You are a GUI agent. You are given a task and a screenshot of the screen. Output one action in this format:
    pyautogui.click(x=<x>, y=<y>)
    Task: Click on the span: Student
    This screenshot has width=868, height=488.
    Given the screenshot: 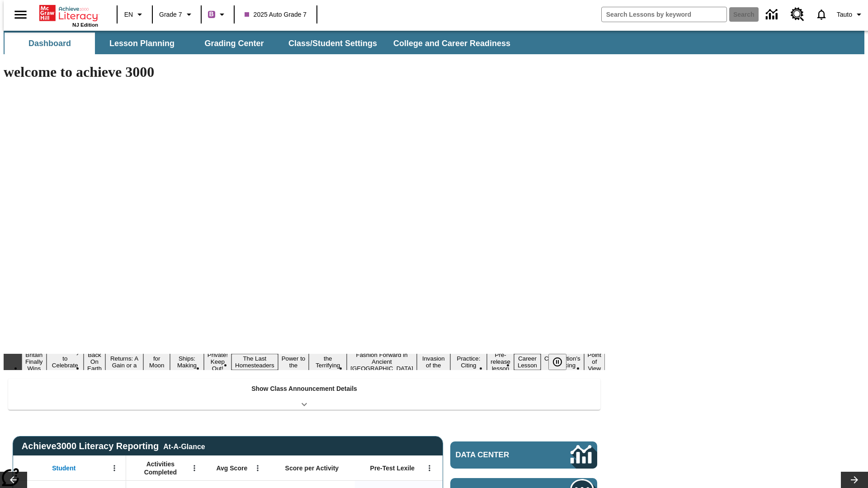 What is the action you would take?
    pyautogui.click(x=64, y=468)
    